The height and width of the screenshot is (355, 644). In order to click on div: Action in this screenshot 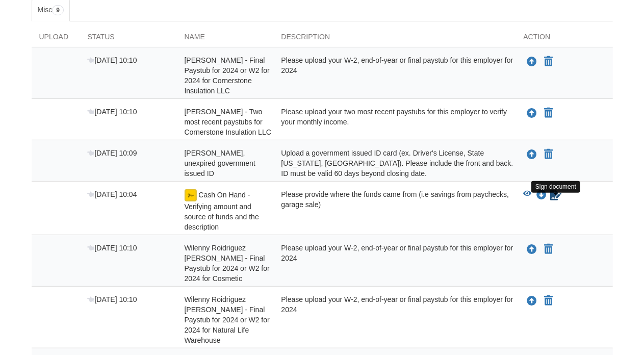, I will do `click(564, 39)`.